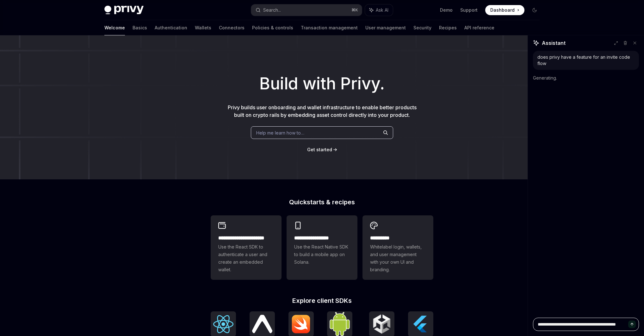 Image resolution: width=644 pixels, height=336 pixels. Describe the element at coordinates (421, 324) in the screenshot. I see `img: Flutter` at that location.